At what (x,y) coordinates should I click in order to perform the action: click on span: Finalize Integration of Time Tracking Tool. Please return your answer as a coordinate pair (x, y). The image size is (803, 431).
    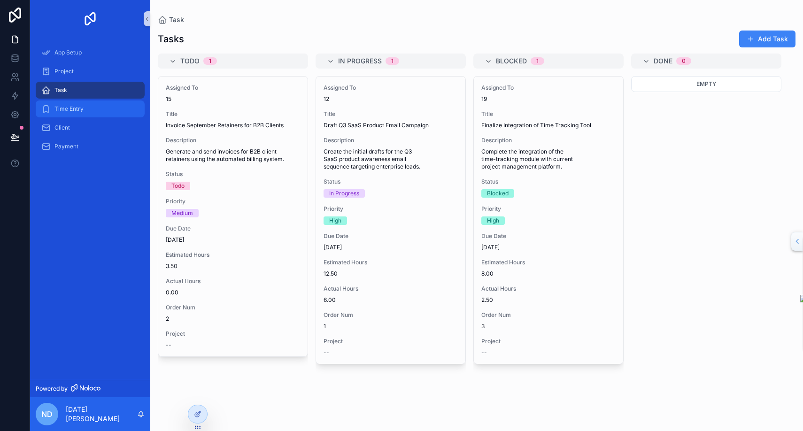
    Looking at the image, I should click on (548, 125).